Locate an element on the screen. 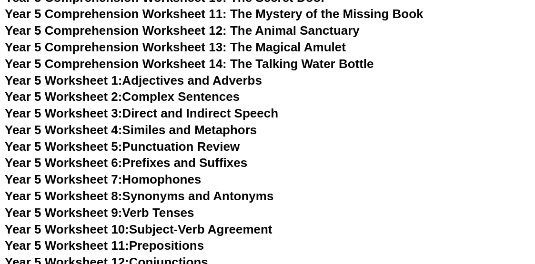  a: Year 5 Worksheet 6:Prefixes and Suffixes is located at coordinates (126, 163).